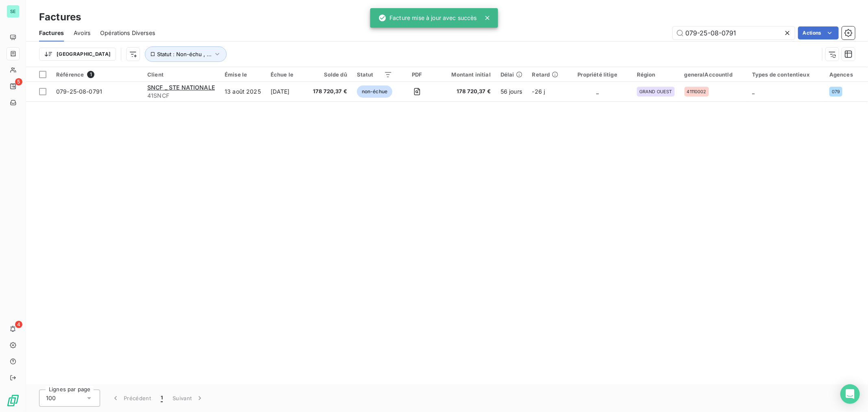 The image size is (868, 412). What do you see at coordinates (185, 54) in the screenshot?
I see `button: Statut : Non-échu , ...` at bounding box center [185, 54].